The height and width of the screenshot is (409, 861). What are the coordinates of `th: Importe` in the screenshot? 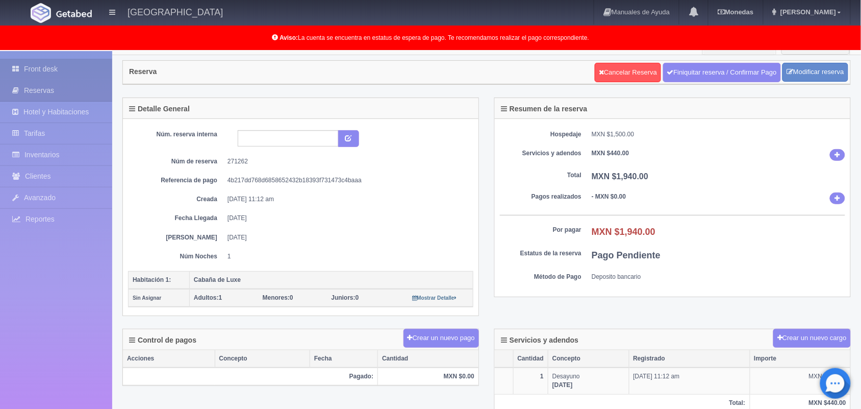 It's located at (800, 359).